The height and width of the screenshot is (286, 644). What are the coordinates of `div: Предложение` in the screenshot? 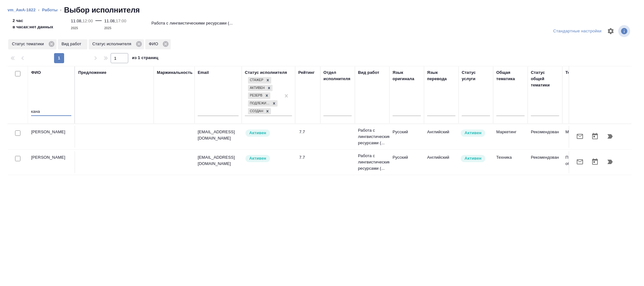 It's located at (92, 73).